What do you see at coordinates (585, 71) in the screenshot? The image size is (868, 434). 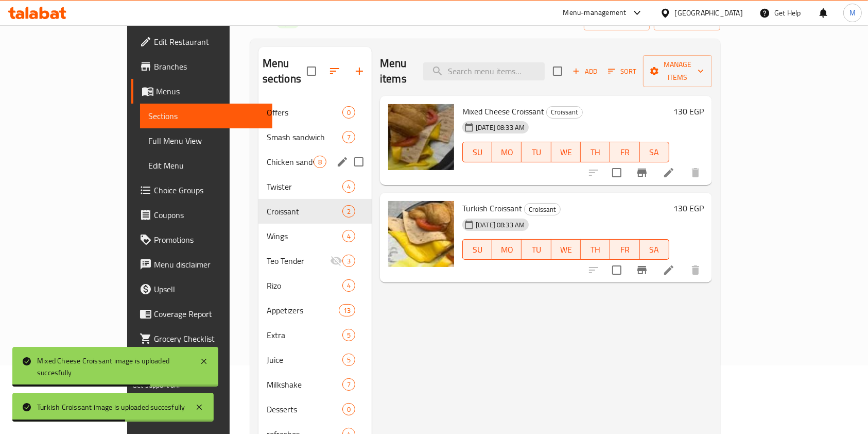 I see `button: Add` at bounding box center [585, 71].